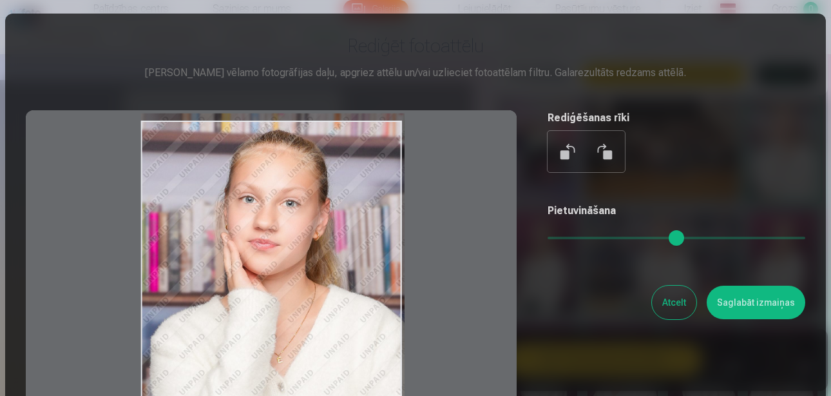 The height and width of the screenshot is (396, 831). Describe the element at coordinates (677, 118) in the screenshot. I see `h5: Rediģēšanas rīki` at that location.